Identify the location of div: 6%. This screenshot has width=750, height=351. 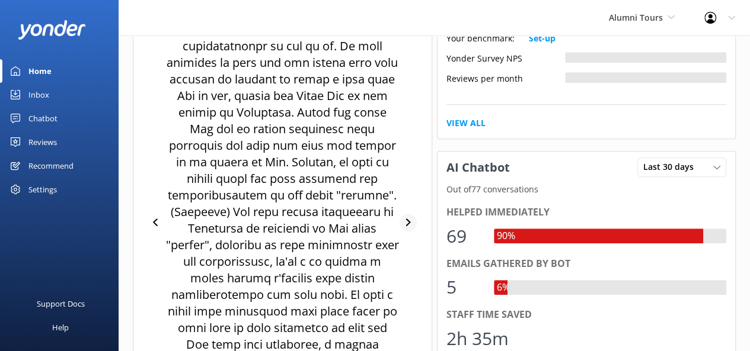
(503, 288).